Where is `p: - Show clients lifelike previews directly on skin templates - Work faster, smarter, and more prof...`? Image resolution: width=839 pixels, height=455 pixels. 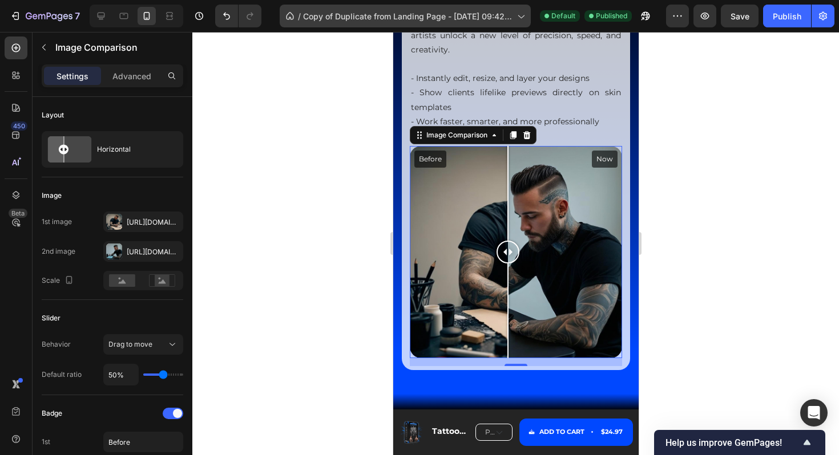
p: - Show clients lifelike previews directly on skin templates - Work faster, smarter, and more prof... is located at coordinates (123, 75).